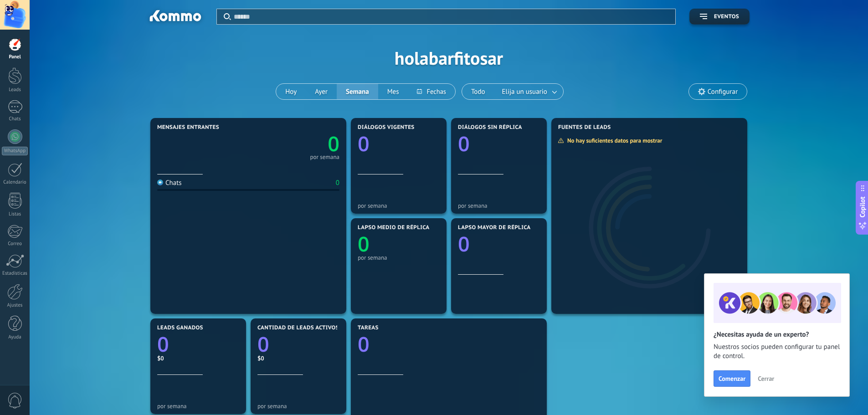 Image resolution: width=868 pixels, height=415 pixels. What do you see at coordinates (357, 92) in the screenshot?
I see `button: Semana` at bounding box center [357, 92].